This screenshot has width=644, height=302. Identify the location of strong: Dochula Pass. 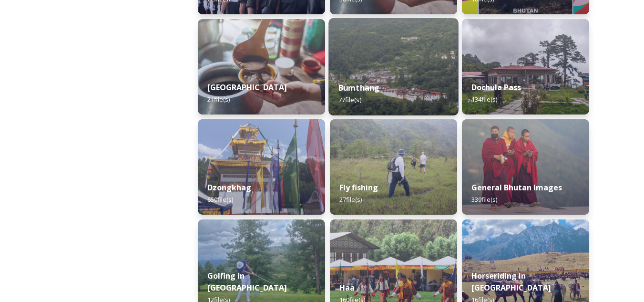
(496, 88).